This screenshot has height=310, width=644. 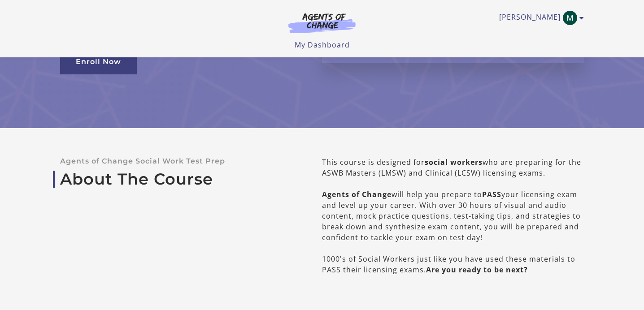 I want to click on a: Toggle menu, so click(x=539, y=18).